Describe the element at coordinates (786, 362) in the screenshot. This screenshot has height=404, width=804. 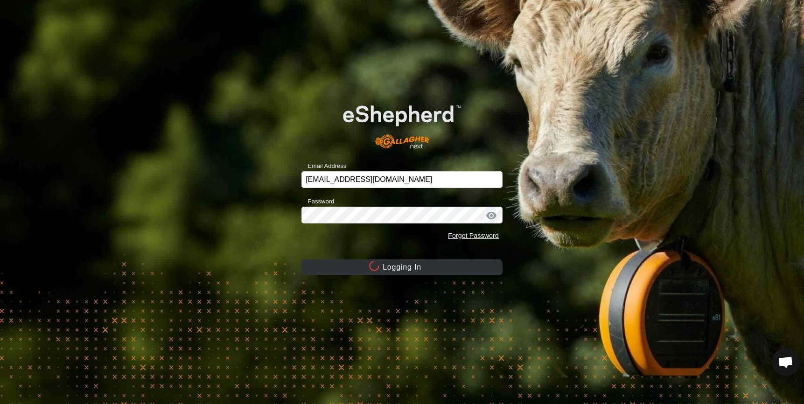
I see `div: Open chat` at that location.